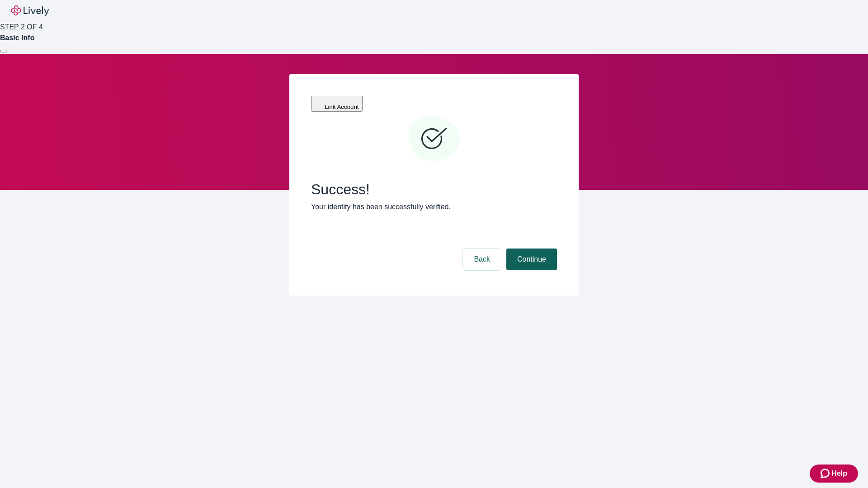 This screenshot has width=868, height=488. I want to click on button: Back, so click(482, 260).